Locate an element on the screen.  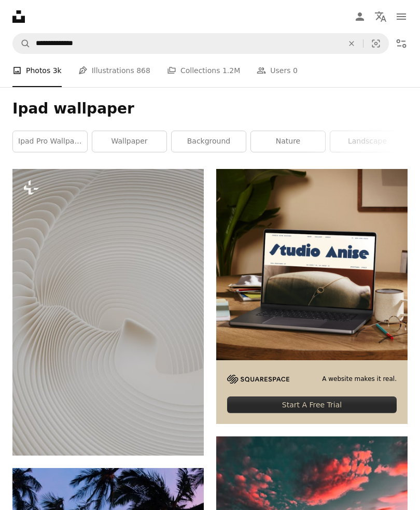
a: Home — Unsplash is located at coordinates (19, 16).